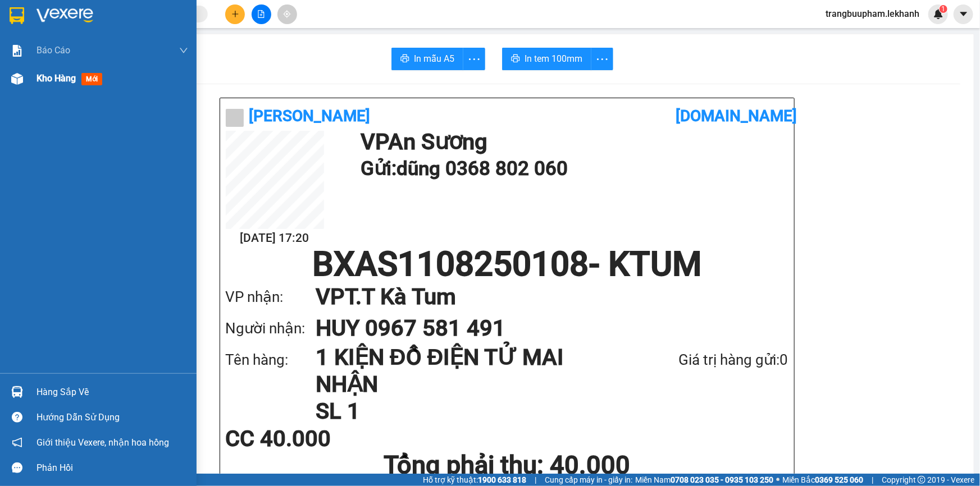 This screenshot has height=486, width=980. What do you see at coordinates (113, 468) in the screenshot?
I see `div: Phản hồi` at bounding box center [113, 468].